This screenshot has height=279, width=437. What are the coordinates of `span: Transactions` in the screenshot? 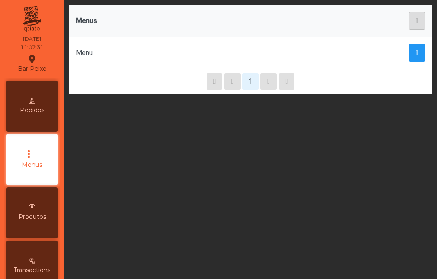 It's located at (32, 270).